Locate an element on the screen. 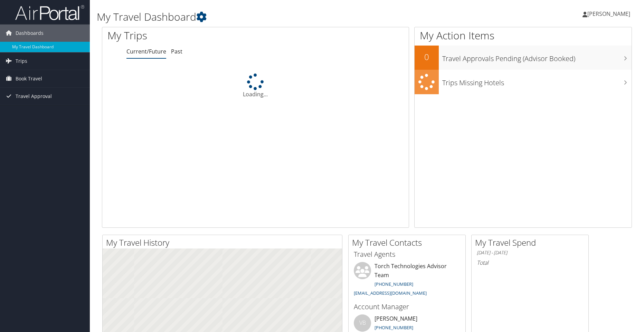  h6: Total is located at coordinates (530, 263).